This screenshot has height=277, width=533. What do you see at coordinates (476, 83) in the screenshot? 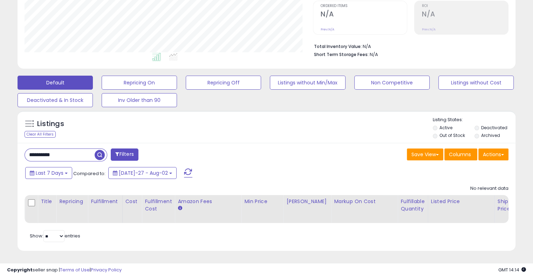
I see `button: Listings without Cost` at bounding box center [476, 83].